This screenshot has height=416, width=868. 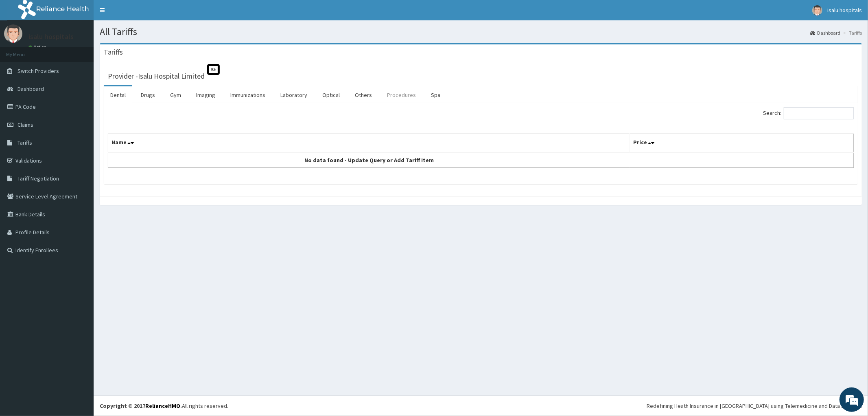 I want to click on strong: Copyright © 2017 ., so click(x=141, y=405).